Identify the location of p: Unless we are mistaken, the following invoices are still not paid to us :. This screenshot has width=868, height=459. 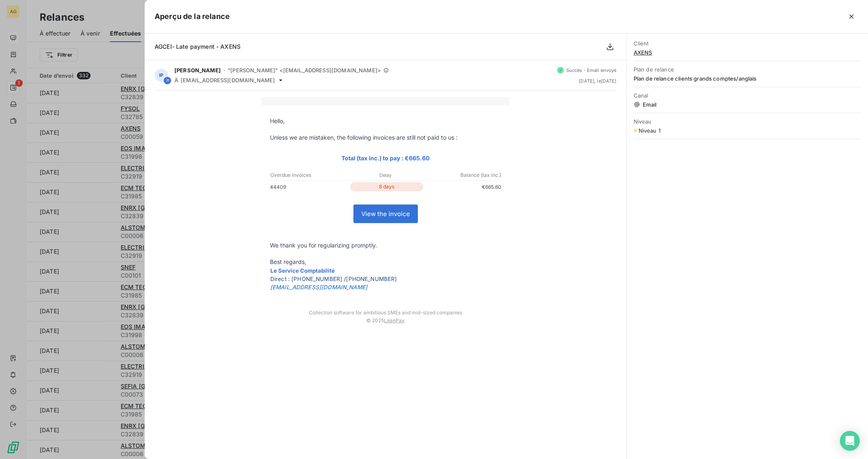
(386, 137).